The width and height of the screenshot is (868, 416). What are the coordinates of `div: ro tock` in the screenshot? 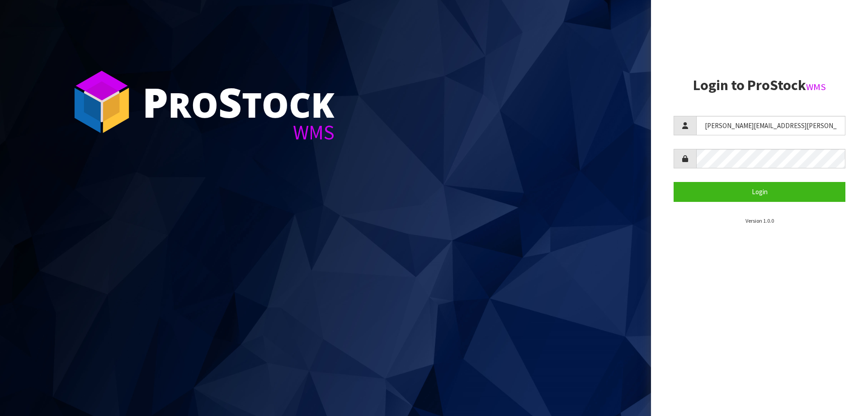 It's located at (239, 102).